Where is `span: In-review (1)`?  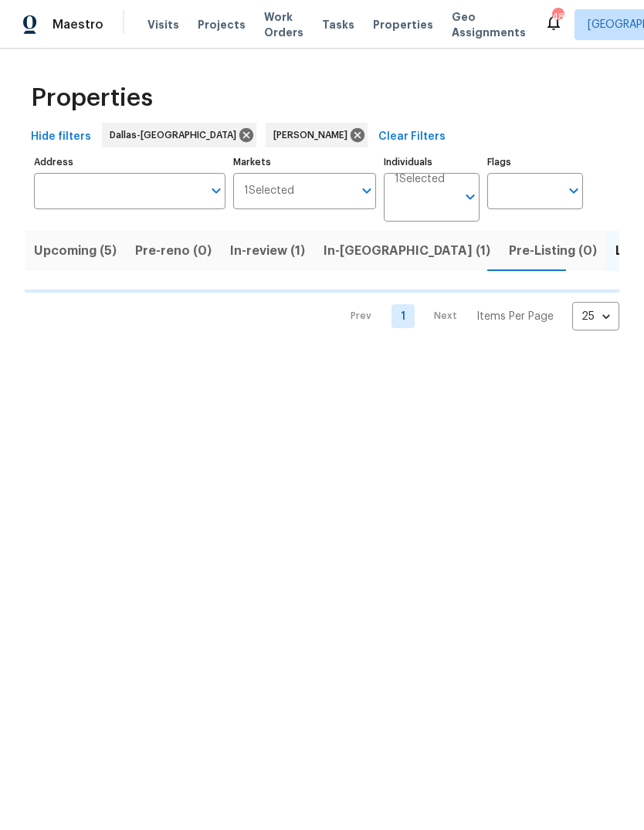 span: In-review (1) is located at coordinates (267, 251).